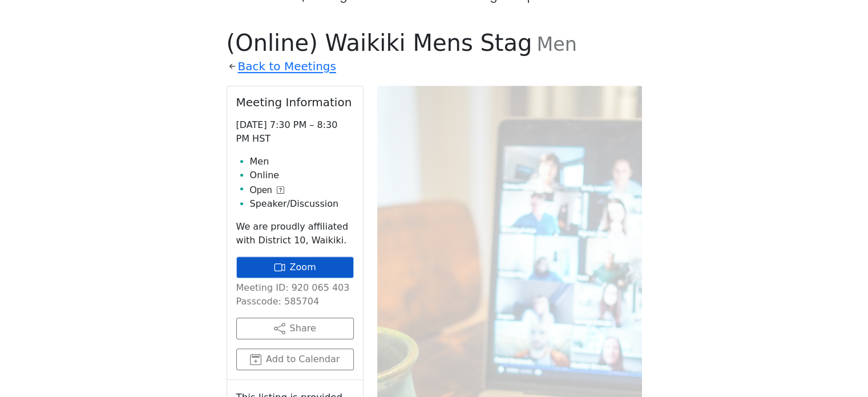  What do you see at coordinates (295, 359) in the screenshot?
I see `button: Add to Calendar` at bounding box center [295, 359].